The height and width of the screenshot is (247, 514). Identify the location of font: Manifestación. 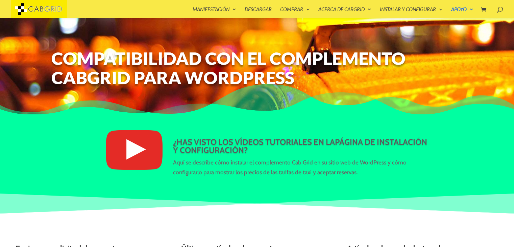
(211, 9).